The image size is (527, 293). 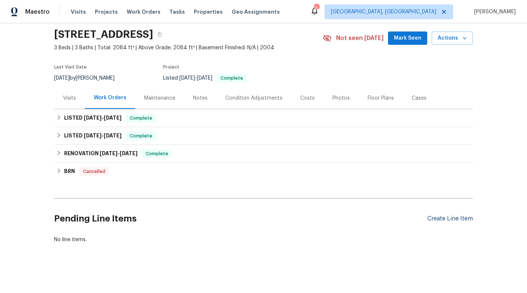 What do you see at coordinates (70, 67) in the screenshot?
I see `span: Last Visit Date` at bounding box center [70, 67].